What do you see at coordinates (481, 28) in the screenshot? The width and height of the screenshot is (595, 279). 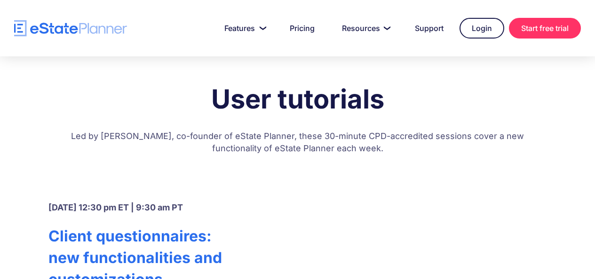 I see `a: Login` at bounding box center [481, 28].